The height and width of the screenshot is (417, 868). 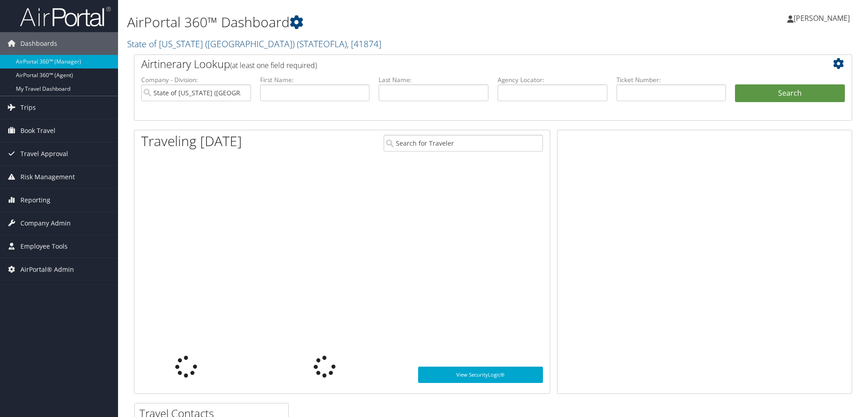 I want to click on input: Search for Traveler, so click(x=463, y=143).